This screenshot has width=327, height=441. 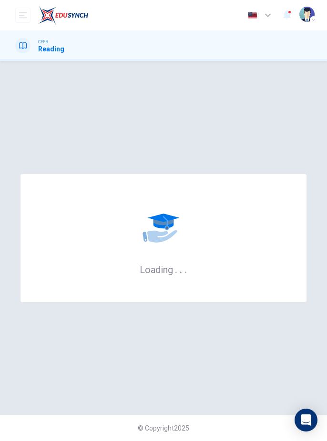 I want to click on img: Profile picture, so click(x=307, y=14).